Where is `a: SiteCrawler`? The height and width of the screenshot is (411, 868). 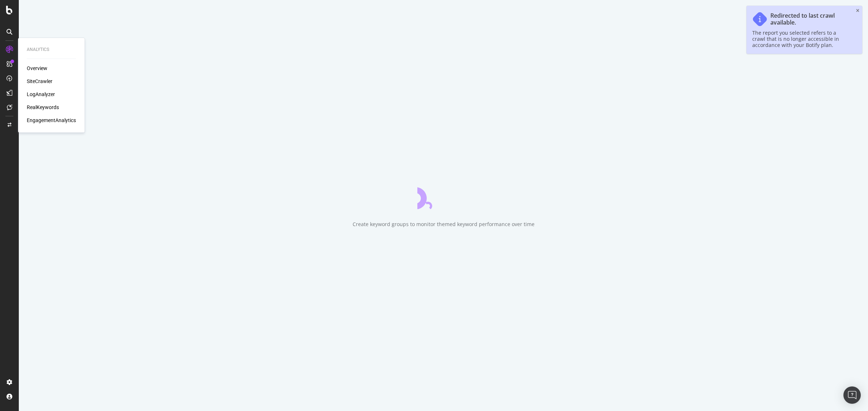
a: SiteCrawler is located at coordinates (39, 81).